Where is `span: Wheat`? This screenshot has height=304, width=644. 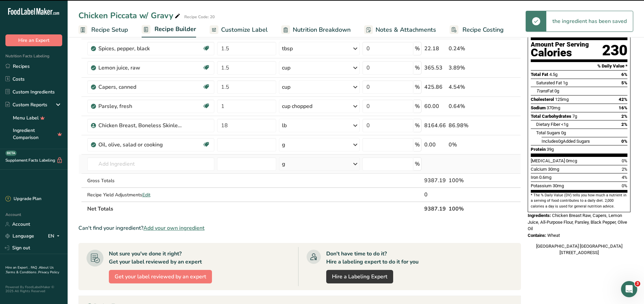 span: Wheat is located at coordinates (554, 235).